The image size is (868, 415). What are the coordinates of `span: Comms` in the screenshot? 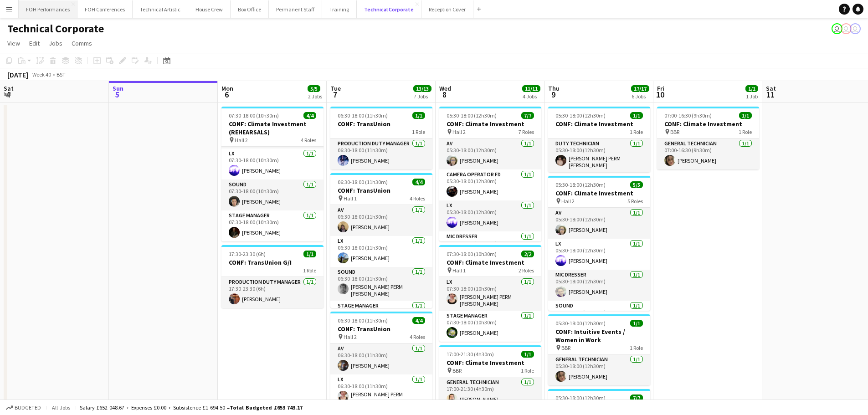 It's located at (82, 44).